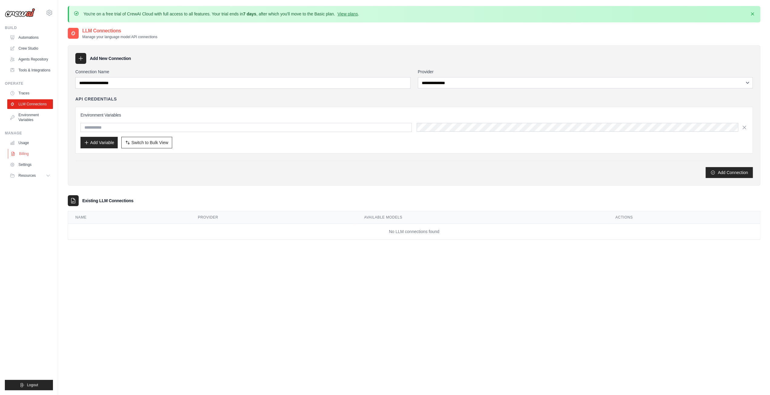  Describe the element at coordinates (29, 84) in the screenshot. I see `div: Operate` at that location.